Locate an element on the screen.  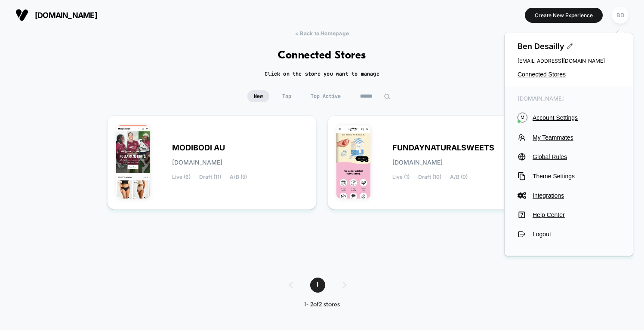
span: Integrations is located at coordinates (576, 195).